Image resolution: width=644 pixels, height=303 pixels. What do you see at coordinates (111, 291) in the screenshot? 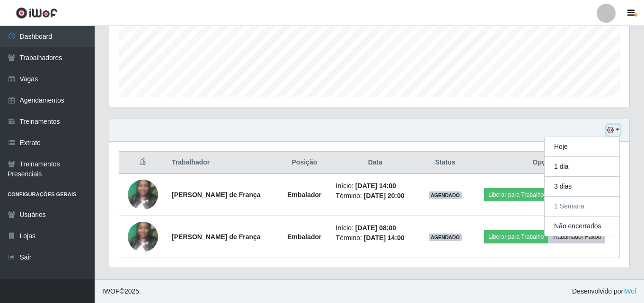
I see `span: IWOF` at bounding box center [111, 291].